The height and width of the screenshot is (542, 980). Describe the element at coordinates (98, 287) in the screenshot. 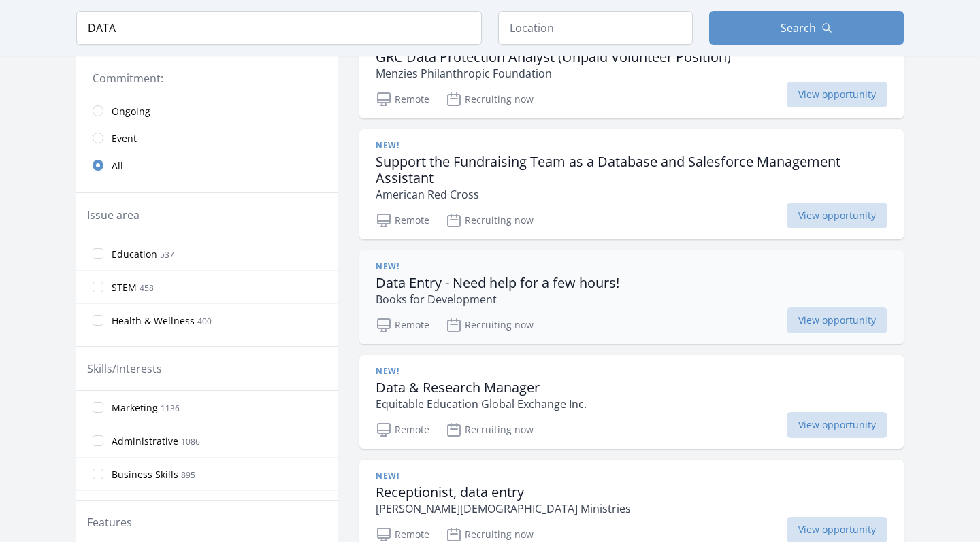

I see `input: STEM 458` at that location.